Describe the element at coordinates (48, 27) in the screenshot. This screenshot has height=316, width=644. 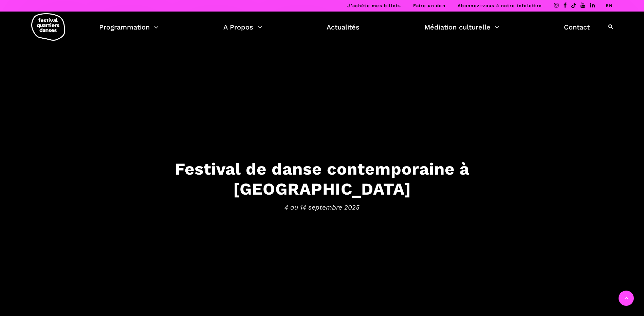
I see `img: logo-fqd-med` at that location.